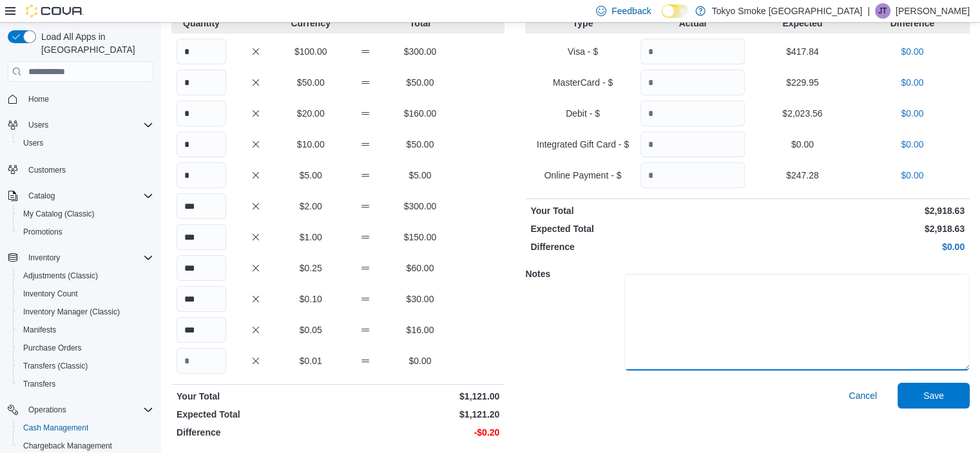 The height and width of the screenshot is (453, 980). I want to click on a: Inventory Manager (Classic), so click(71, 312).